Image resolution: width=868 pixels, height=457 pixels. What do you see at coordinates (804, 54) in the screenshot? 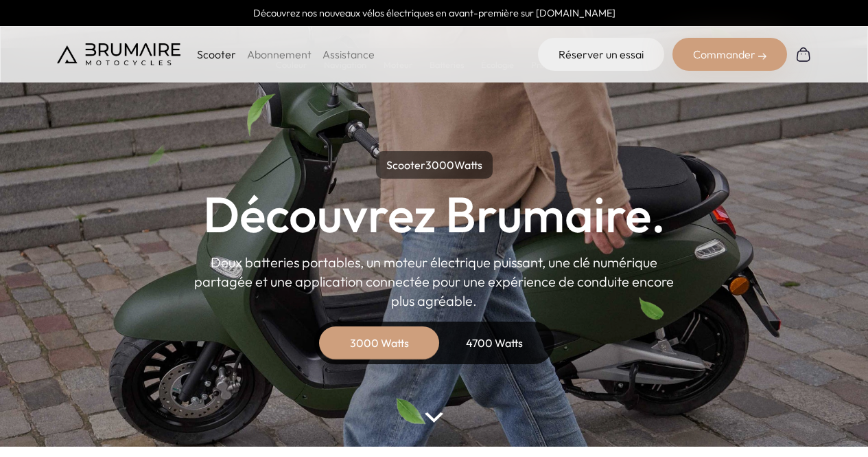
I see `img: Panier` at bounding box center [804, 54].